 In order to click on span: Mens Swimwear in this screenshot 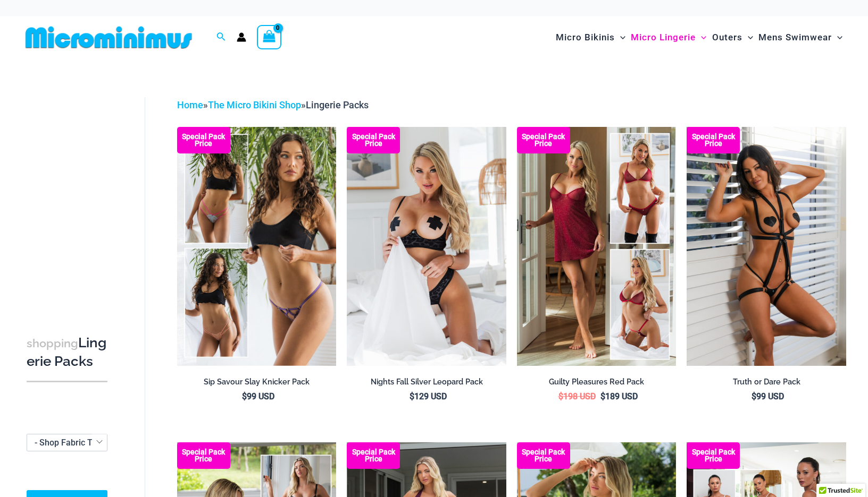, I will do `click(795, 37)`.